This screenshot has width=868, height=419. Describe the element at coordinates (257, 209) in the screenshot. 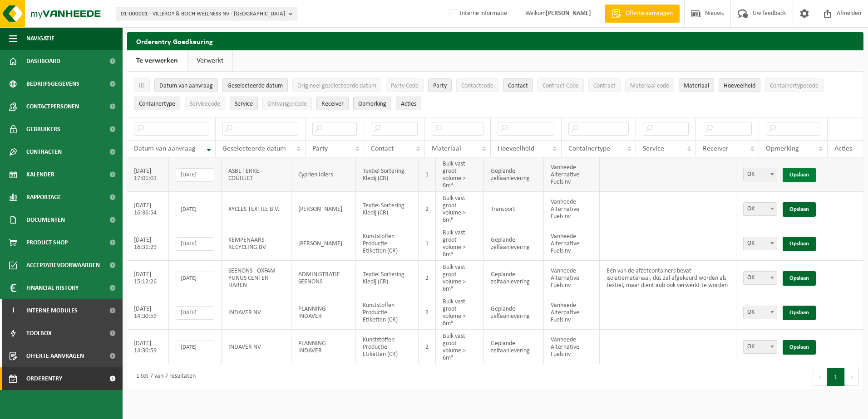

I see `td: XYCLES TEXTILE B.V.` at that location.